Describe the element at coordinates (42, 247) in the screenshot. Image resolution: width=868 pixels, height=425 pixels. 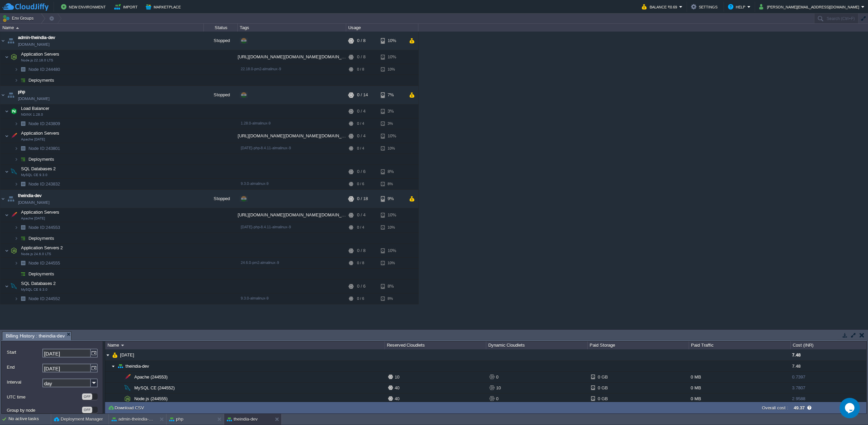
I see `span: Application Servers 2` at that location.